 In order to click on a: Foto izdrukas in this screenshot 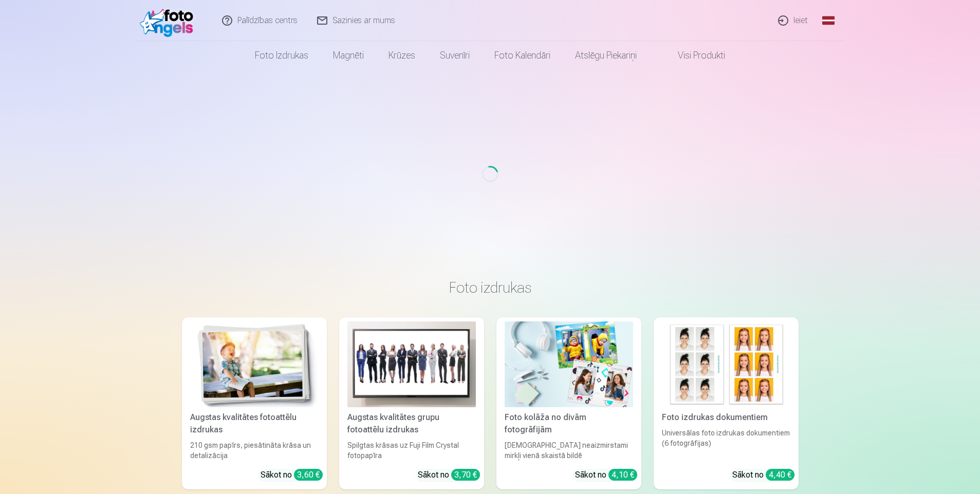, I will do `click(281, 56)`.